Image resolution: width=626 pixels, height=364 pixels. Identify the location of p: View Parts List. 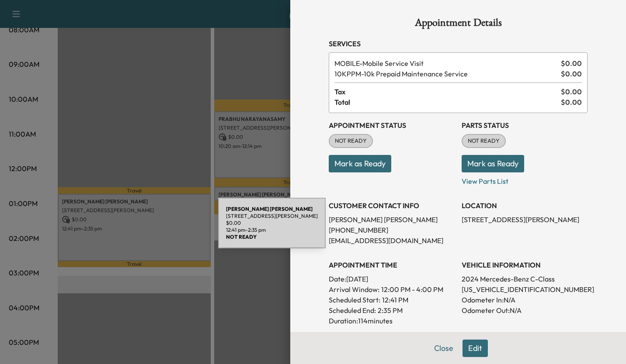
(524, 179).